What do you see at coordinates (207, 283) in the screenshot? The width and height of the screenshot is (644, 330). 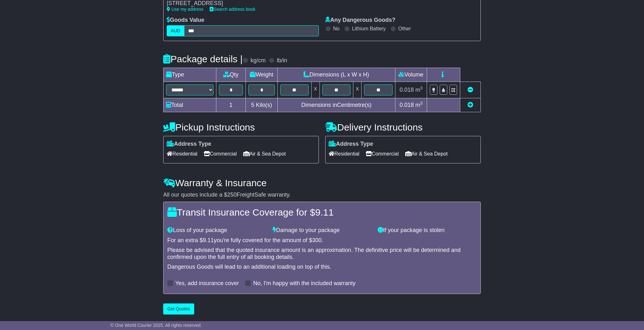 I see `label: Yes, add insurance cover` at bounding box center [207, 283].